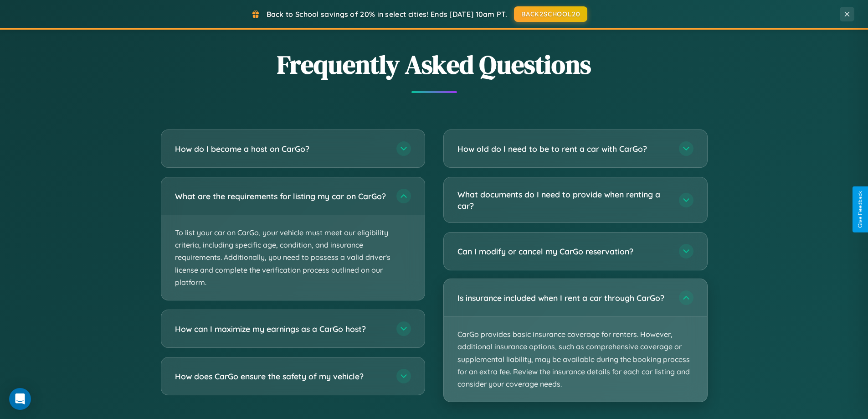  Describe the element at coordinates (564, 298) in the screenshot. I see `h3: Is insurance included when I rent a car through CarGo?` at that location.